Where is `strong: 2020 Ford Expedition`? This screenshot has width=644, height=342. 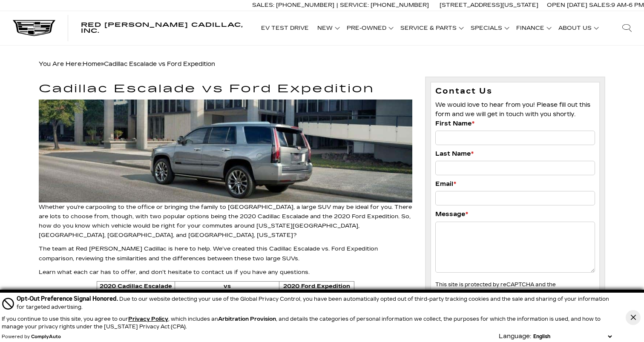
strong: 2020 Ford Expedition is located at coordinates (317, 286).